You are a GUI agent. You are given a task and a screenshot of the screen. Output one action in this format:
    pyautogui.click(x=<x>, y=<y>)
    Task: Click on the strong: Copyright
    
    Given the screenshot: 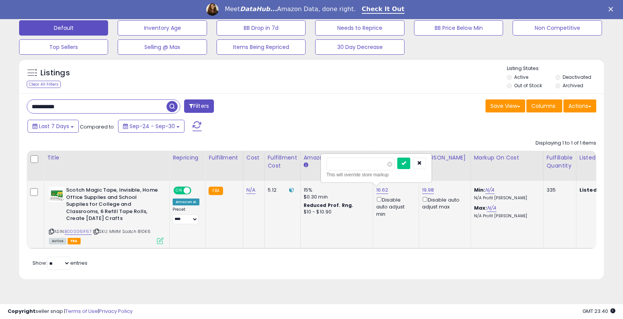 What is the action you would take?
    pyautogui.click(x=21, y=311)
    